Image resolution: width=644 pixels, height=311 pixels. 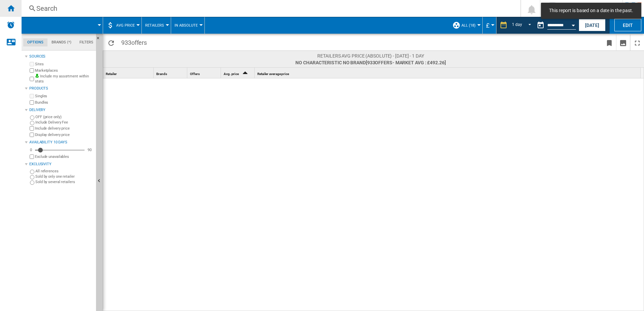 What do you see at coordinates (122, 25) in the screenshot?
I see `div: AVG Price` at bounding box center [122, 25].